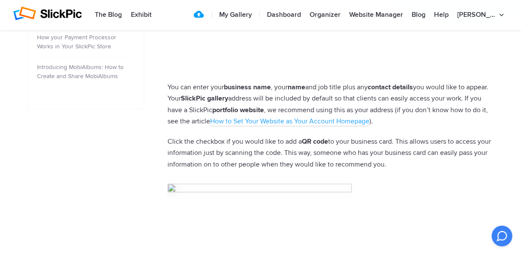  What do you see at coordinates (296, 87) in the screenshot?
I see `strong: name` at bounding box center [296, 87].